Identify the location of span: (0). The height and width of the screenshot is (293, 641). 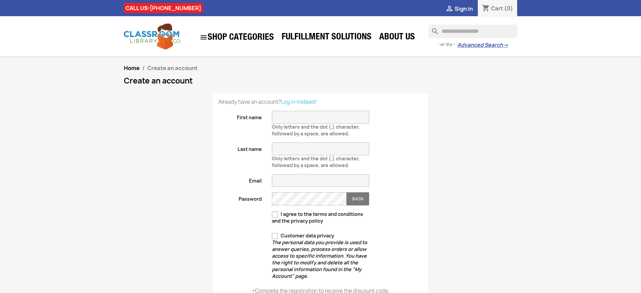
(509, 8).